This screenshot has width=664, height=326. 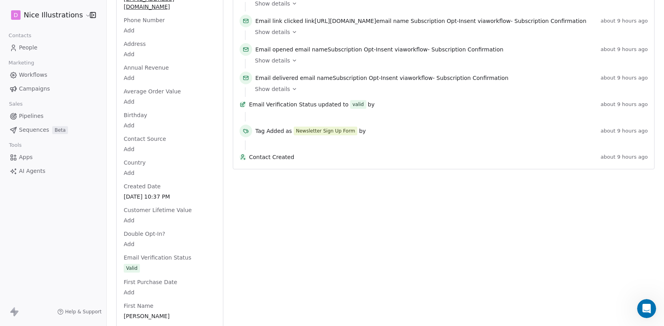 I want to click on button: Gif picker, so click(x=28, y=262).